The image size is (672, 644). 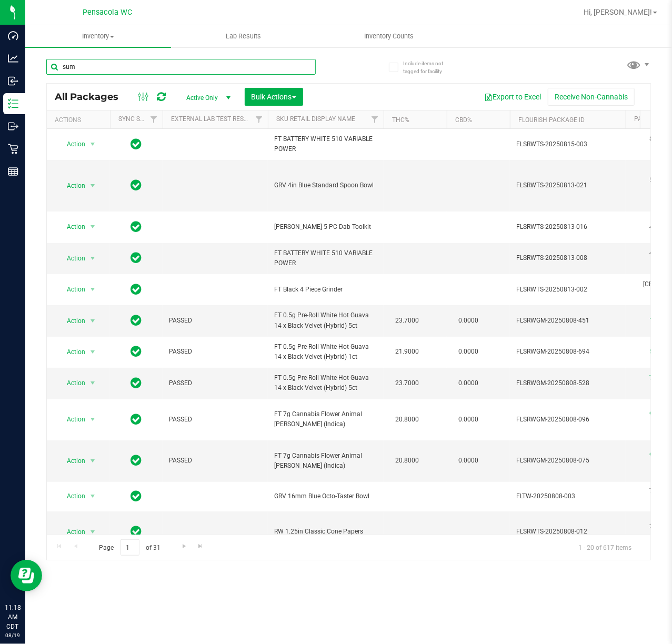 I want to click on button: Receive Non-Cannabis, so click(x=591, y=97).